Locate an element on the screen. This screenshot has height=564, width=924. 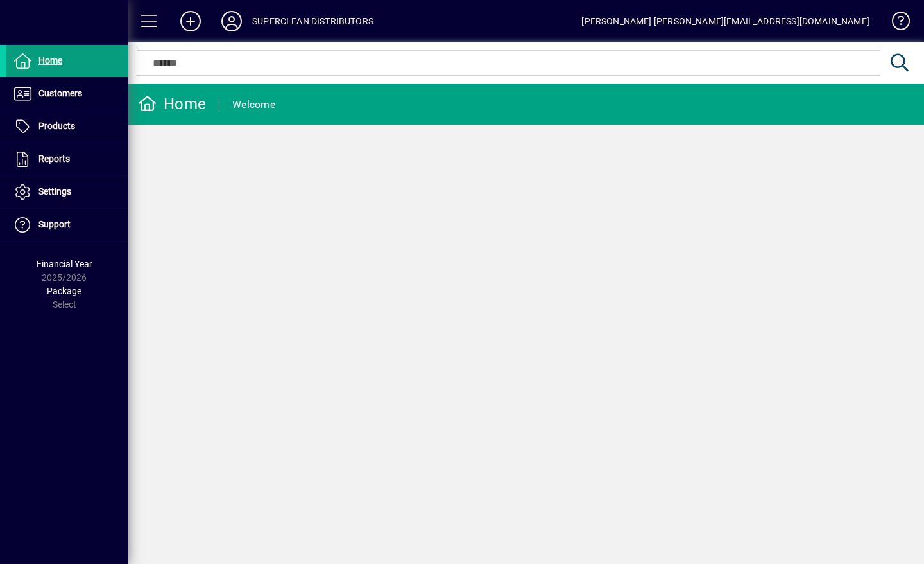
span: Financial Year is located at coordinates (64, 264).